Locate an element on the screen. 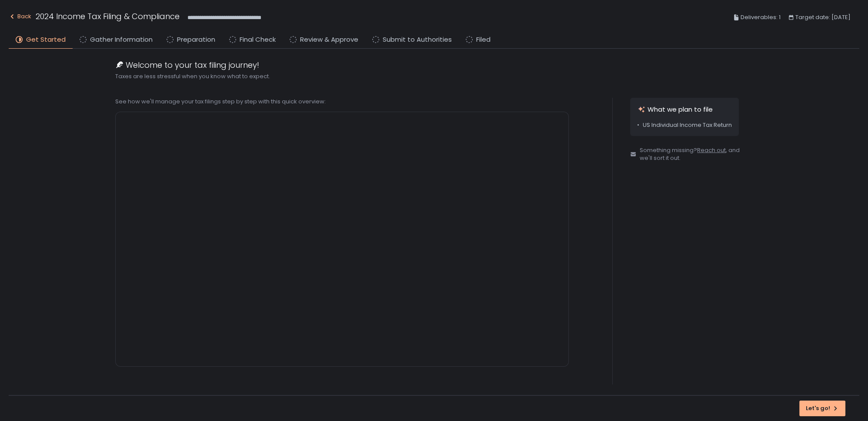  button: Back is located at coordinates (20, 18).